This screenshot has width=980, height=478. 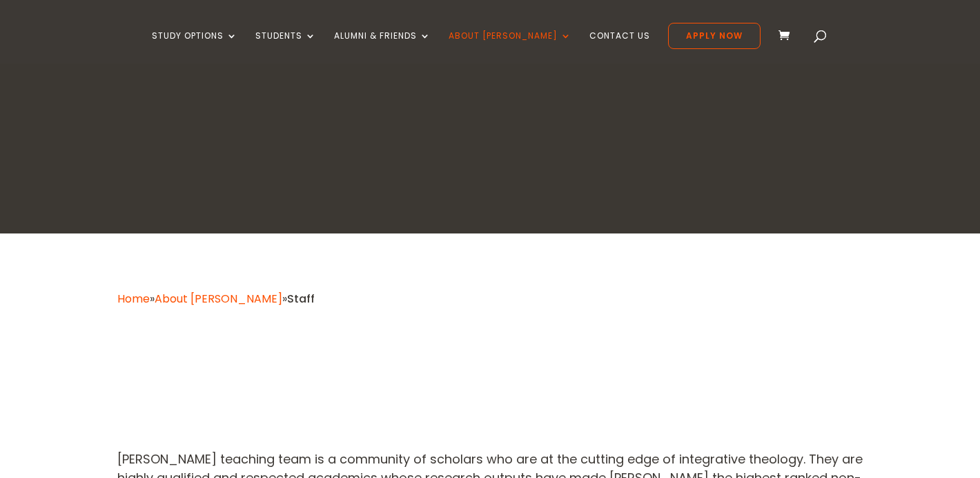 What do you see at coordinates (194, 47) in the screenshot?
I see `a: Study Options` at bounding box center [194, 47].